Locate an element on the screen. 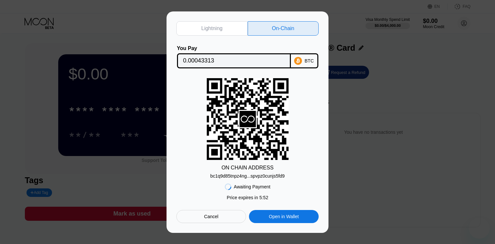 The height and width of the screenshot is (244, 495). div: Cancel is located at coordinates (211, 217).